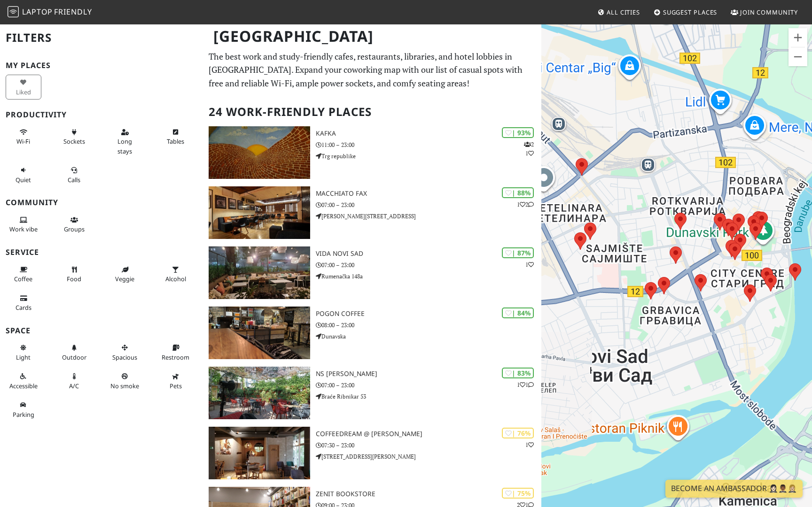 This screenshot has width=812, height=507. What do you see at coordinates (428, 336) in the screenshot?
I see `p: Dunavska` at bounding box center [428, 336].